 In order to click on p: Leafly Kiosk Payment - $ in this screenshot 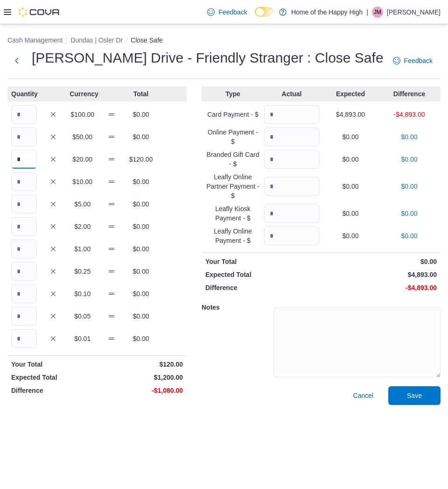, I will do `click(233, 213)`.